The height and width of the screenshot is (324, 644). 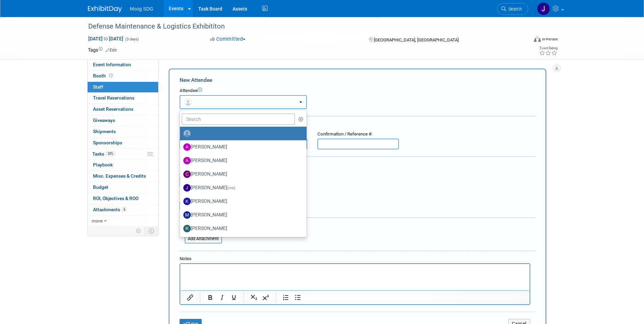 What do you see at coordinates (97, 221) in the screenshot?
I see `span: more` at bounding box center [97, 221].